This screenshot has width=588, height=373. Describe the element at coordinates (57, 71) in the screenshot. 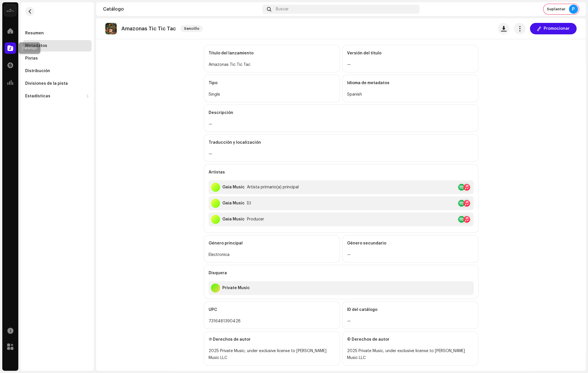

I see `re-m-nav-item: Distribución` at that location.